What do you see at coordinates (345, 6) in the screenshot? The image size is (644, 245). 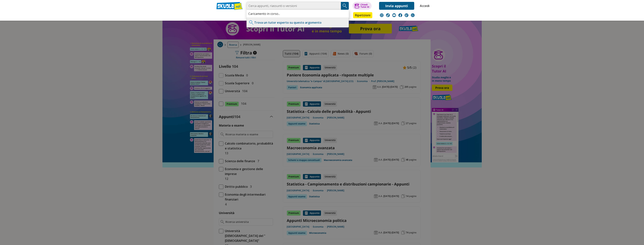 I see `img: Cerca appunti, riassunti o versioni` at bounding box center [345, 6].